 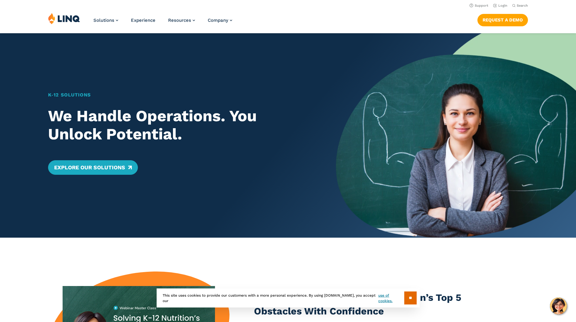 I want to click on a: Solutions, so click(x=106, y=20).